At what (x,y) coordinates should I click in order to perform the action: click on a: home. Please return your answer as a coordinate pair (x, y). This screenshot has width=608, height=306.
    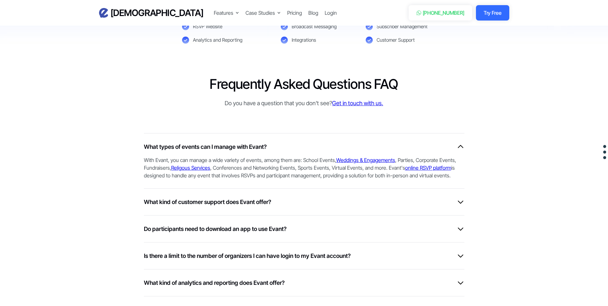
    Looking at the image, I should click on (151, 13).